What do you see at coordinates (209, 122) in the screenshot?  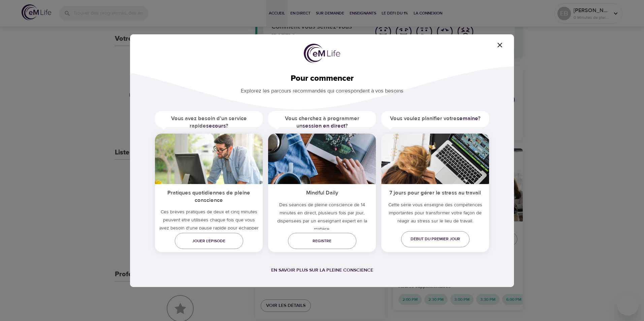 I see `h5: Vous avez besoin d'un service rapide ?` at bounding box center [209, 122].